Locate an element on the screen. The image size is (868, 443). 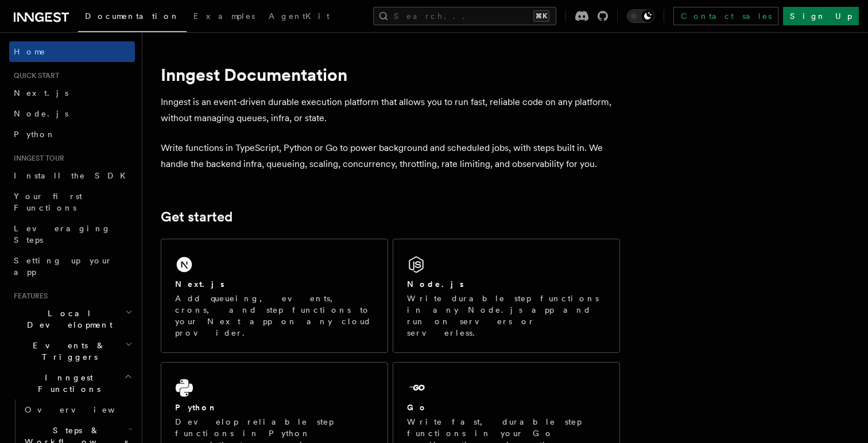
h2: Python is located at coordinates (196, 408).